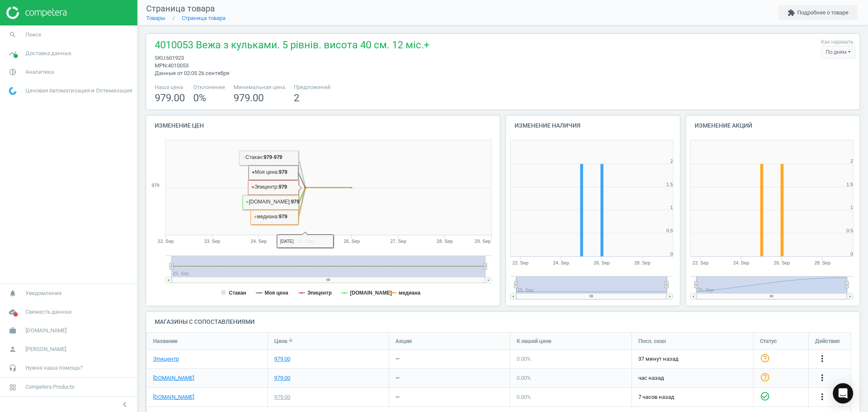 The image size is (868, 412). Describe the element at coordinates (13, 331) in the screenshot. I see `i: work` at that location.